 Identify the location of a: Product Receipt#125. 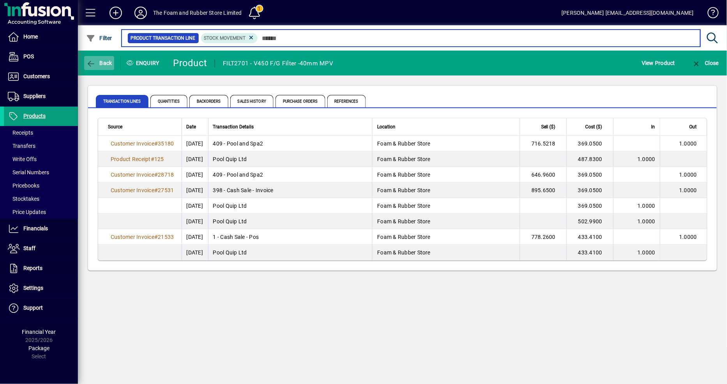
(137, 159).